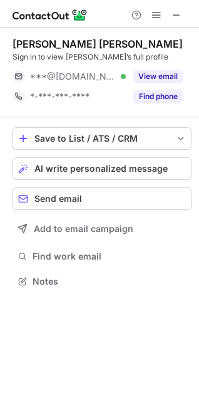  I want to click on img: ContactOut v5.3.10, so click(50, 15).